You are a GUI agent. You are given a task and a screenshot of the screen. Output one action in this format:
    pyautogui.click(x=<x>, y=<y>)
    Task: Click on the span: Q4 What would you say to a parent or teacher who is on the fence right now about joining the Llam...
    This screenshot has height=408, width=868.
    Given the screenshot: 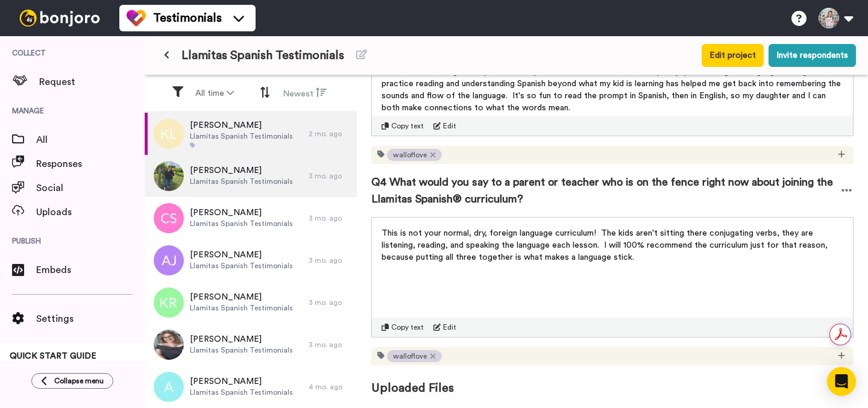 What is the action you would take?
    pyautogui.click(x=605, y=191)
    